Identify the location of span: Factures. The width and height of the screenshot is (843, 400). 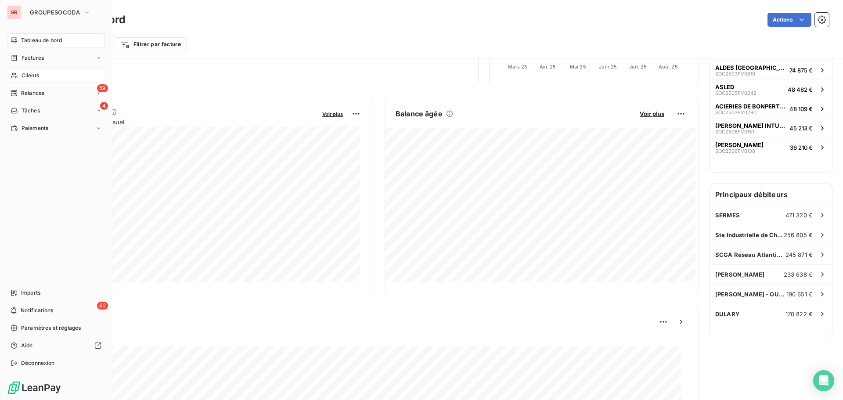
(33, 58).